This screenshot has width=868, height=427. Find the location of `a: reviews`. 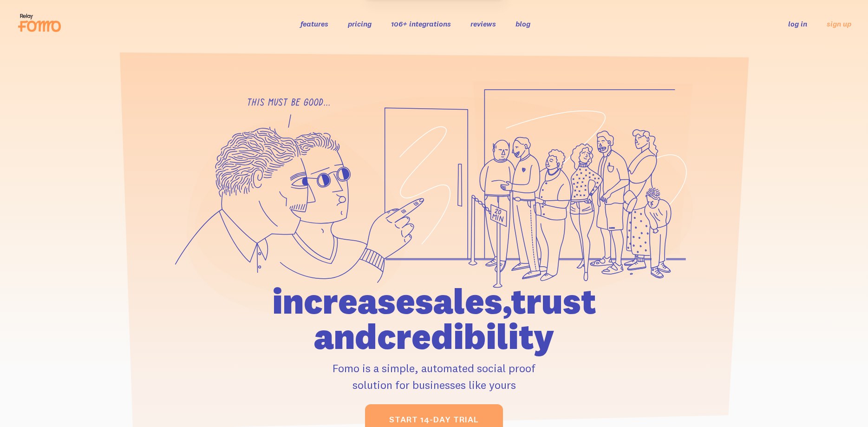

a: reviews is located at coordinates (483, 24).